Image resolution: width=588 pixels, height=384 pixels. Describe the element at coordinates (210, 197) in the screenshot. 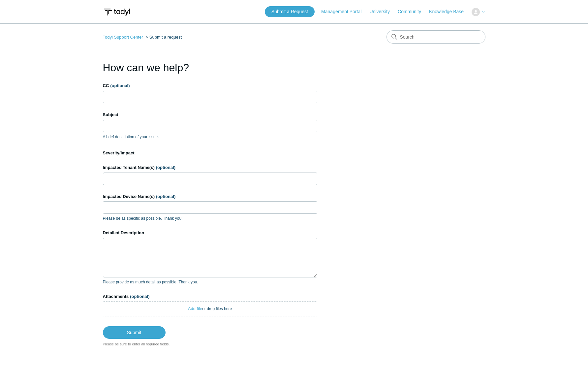

I see `label: Impacted Device Name(s)` at that location.